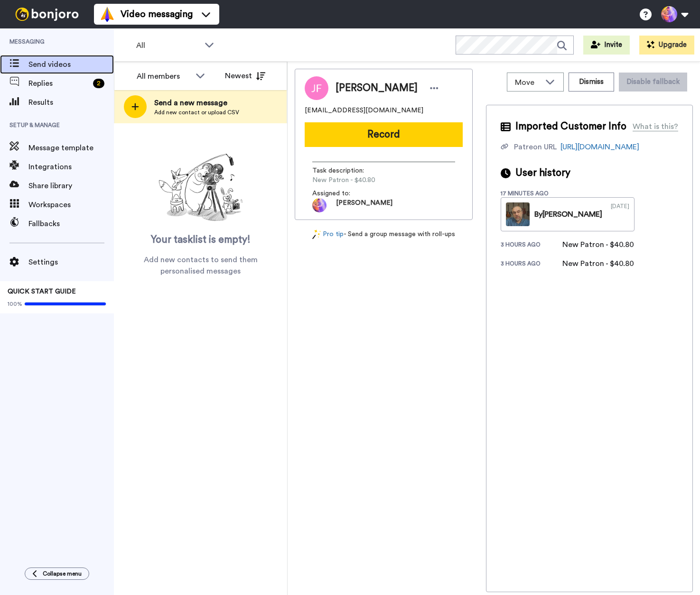 The width and height of the screenshot is (700, 595). What do you see at coordinates (71, 148) in the screenshot?
I see `span: Message template` at bounding box center [71, 148].